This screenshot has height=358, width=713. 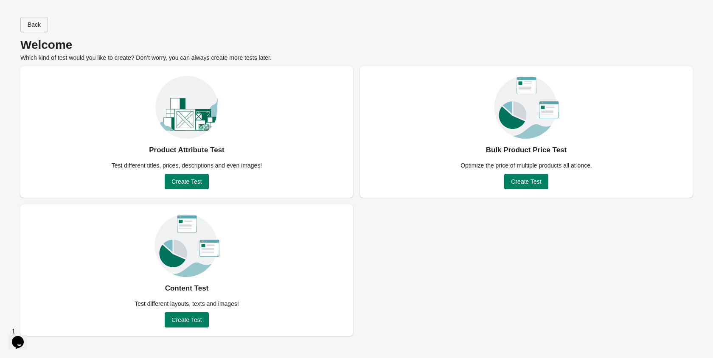 What do you see at coordinates (526, 150) in the screenshot?
I see `div: Bulk Product Price Test` at bounding box center [526, 150].